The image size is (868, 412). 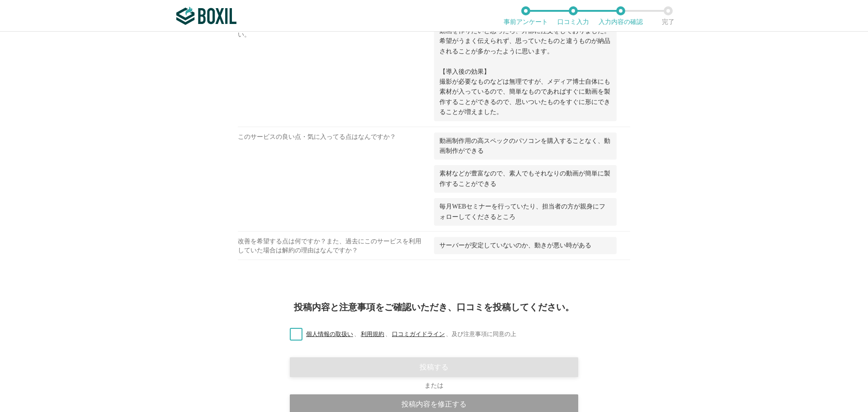 I want to click on a: 利用規約, so click(x=372, y=333).